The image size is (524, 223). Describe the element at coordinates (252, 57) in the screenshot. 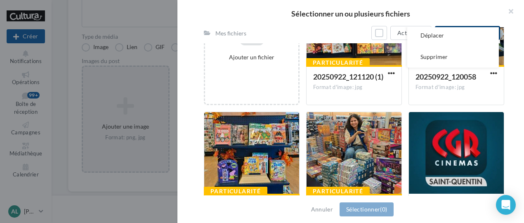

I see `div: Ajouter un fichier` at that location.